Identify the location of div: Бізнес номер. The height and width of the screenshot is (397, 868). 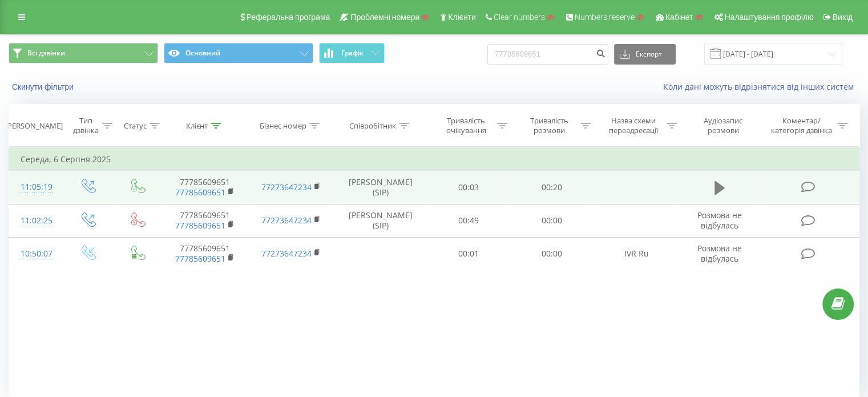
(284, 125).